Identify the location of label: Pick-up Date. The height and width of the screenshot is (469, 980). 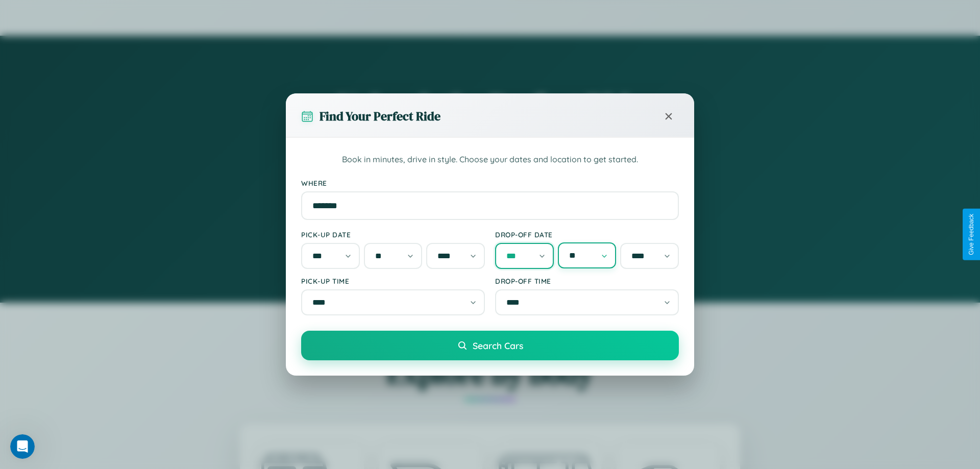
(393, 234).